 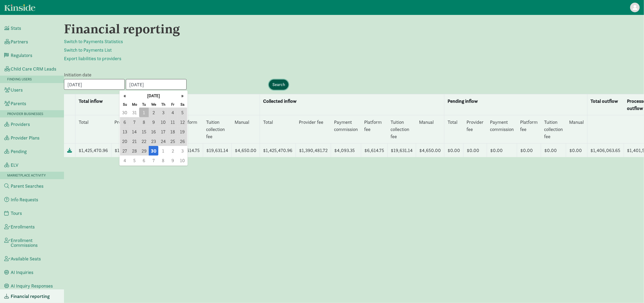 What do you see at coordinates (172, 131) in the screenshot?
I see `span: 18` at bounding box center [172, 131].